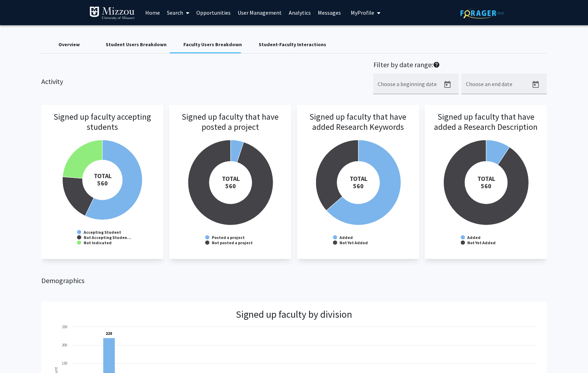 The width and height of the screenshot is (588, 373). What do you see at coordinates (260, 12) in the screenshot?
I see `a: User Management` at bounding box center [260, 12].